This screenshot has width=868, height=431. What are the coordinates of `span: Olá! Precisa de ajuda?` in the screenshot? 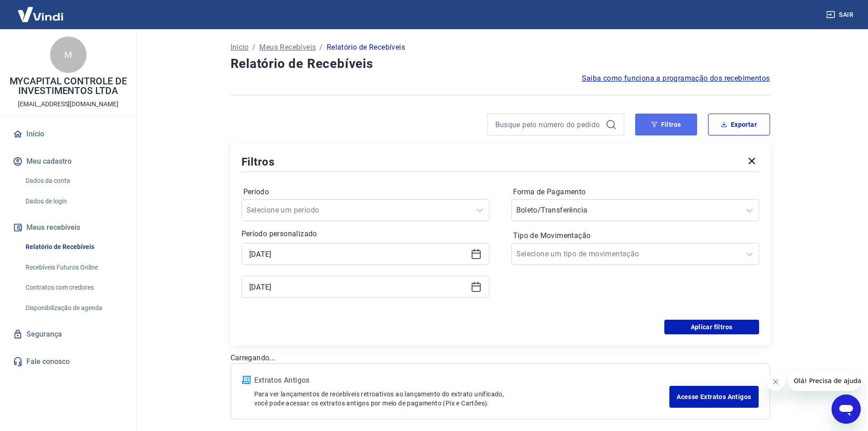 It's located at (41, 10).